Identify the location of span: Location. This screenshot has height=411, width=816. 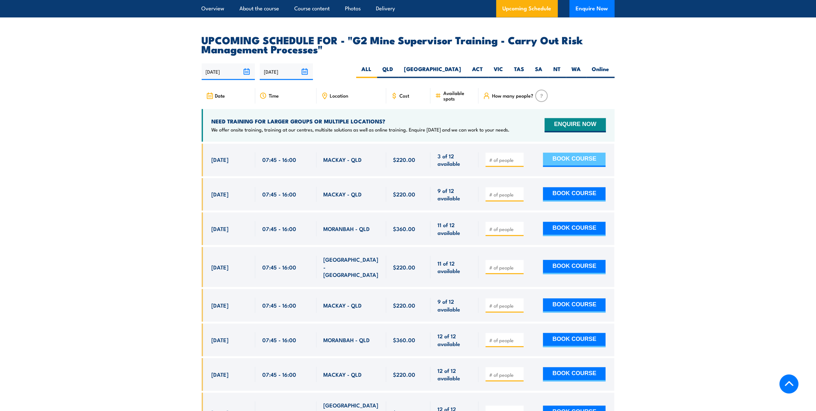
(339, 96).